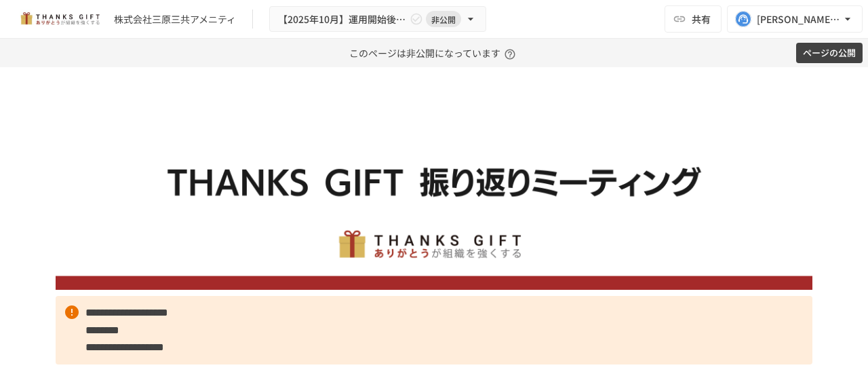 The image size is (868, 374). I want to click on p: このページは非公開になっています, so click(434, 53).